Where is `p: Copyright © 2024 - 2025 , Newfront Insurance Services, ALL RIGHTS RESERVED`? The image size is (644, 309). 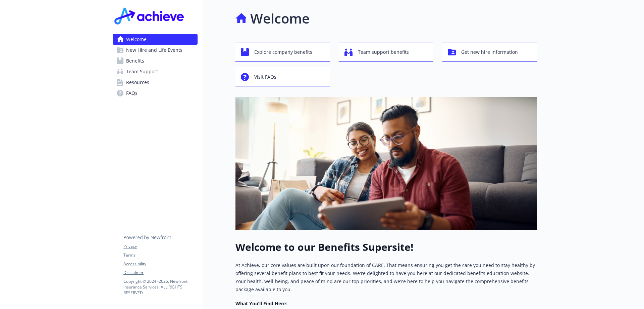
p: Copyright © 2024 - 2025 , Newfront Insurance Services, ALL RIGHTS RESERVED is located at coordinates (160, 287).